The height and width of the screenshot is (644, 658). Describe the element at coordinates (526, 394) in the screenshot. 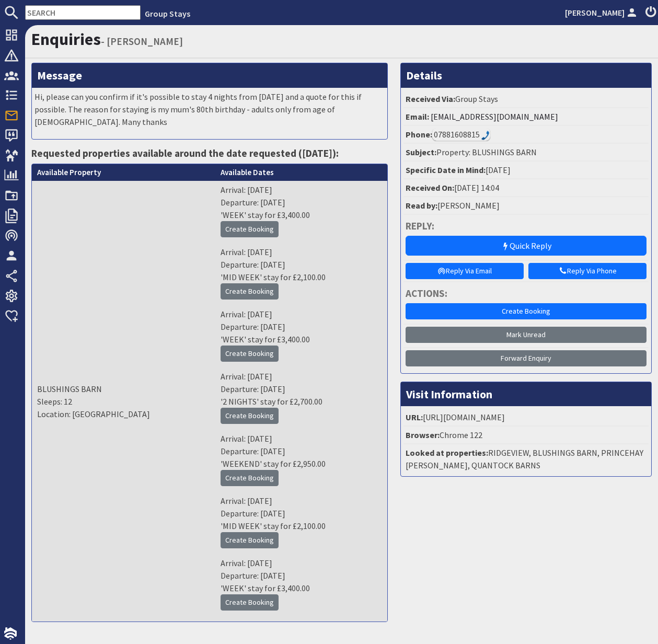

I see `h3: Visit Information` at that location.